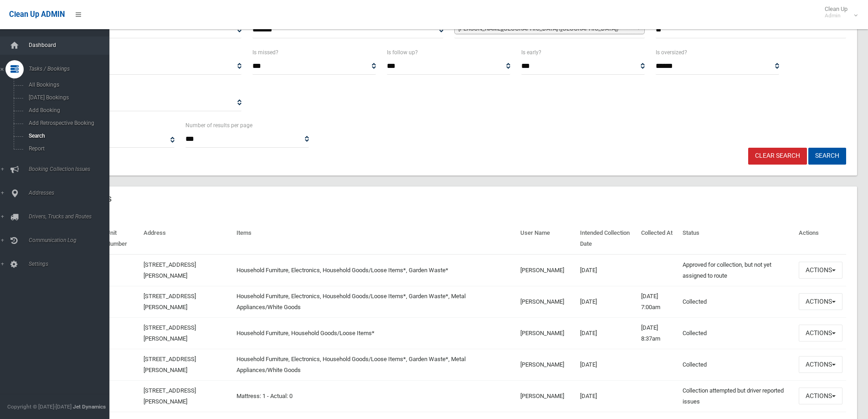 The height and width of the screenshot is (419, 868). What do you see at coordinates (121, 238) in the screenshot?
I see `th: Unit Number` at bounding box center [121, 238].